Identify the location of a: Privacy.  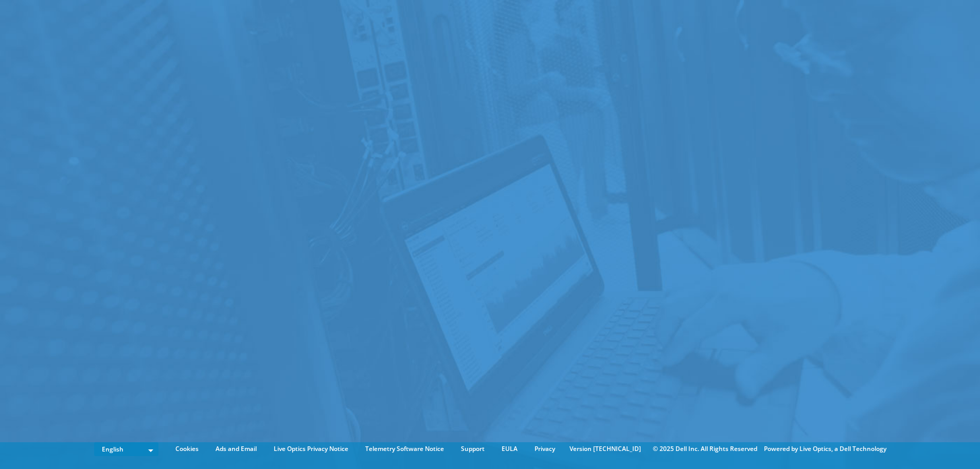
(545, 449).